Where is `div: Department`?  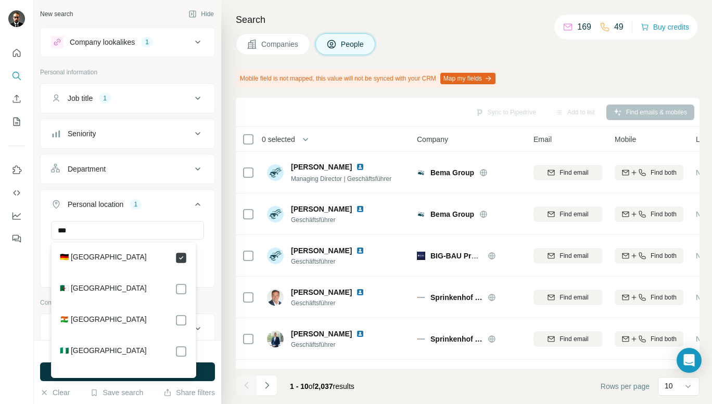
div: Department is located at coordinates (86, 169).